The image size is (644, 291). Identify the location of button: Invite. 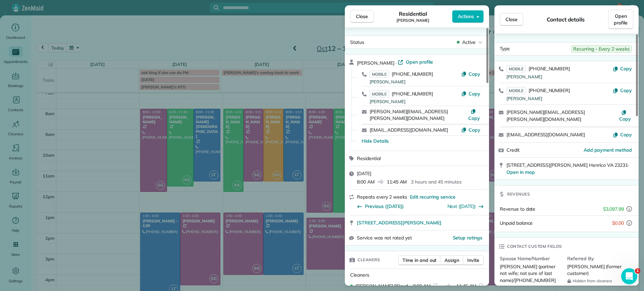
(473, 260).